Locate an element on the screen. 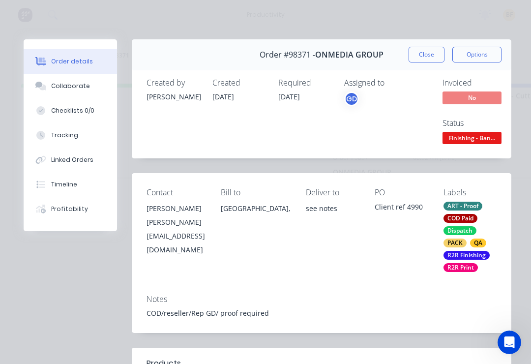 This screenshot has height=364, width=531. div: COD Paid is located at coordinates (460, 218).